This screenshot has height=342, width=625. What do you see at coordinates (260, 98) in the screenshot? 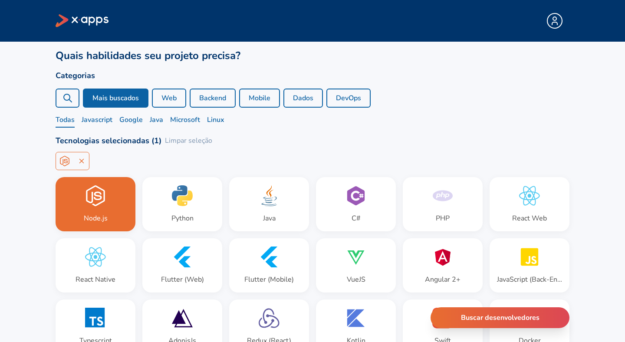
I see `button: Mobile` at bounding box center [260, 98].